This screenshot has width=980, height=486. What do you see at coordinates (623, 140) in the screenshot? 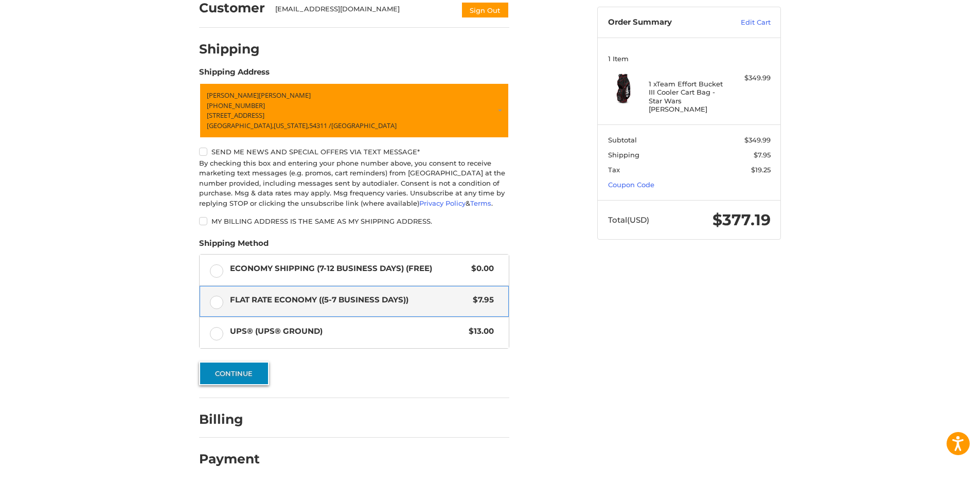
I see `span: Subtotal` at bounding box center [623, 140].